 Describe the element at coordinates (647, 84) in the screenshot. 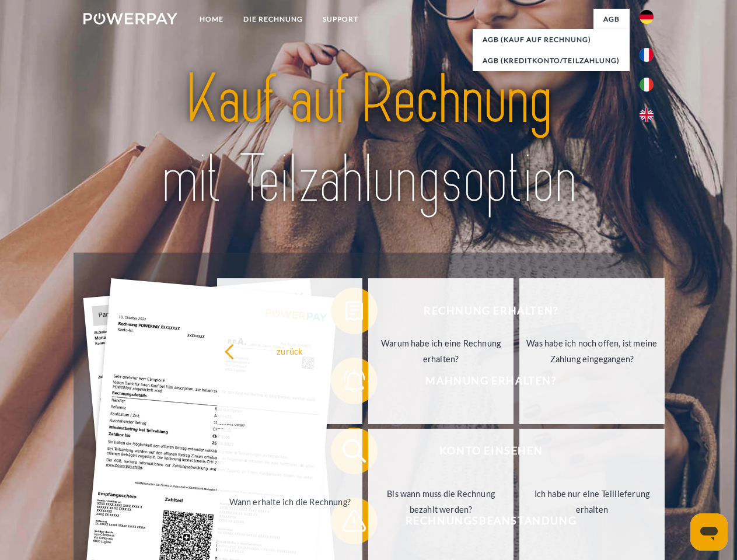

I see `img: it` at that location.